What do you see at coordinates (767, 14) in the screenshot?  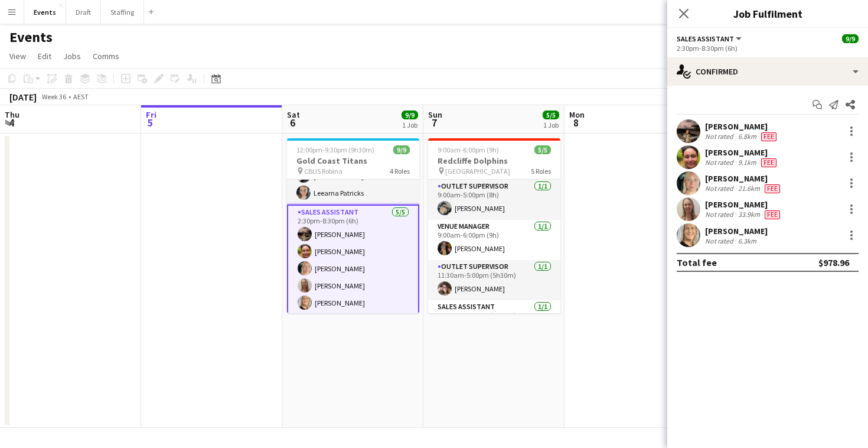 I see `h3: Job Fulfilment` at bounding box center [767, 14].